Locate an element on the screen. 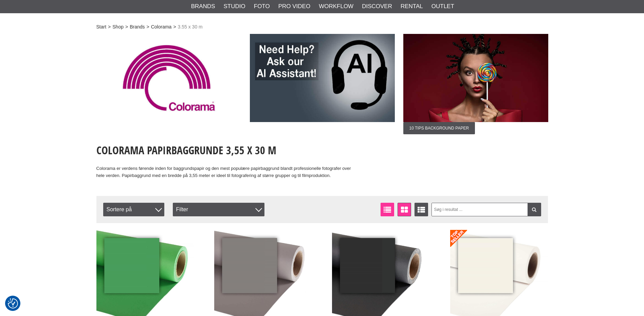 This screenshot has width=644, height=316. a: Rental is located at coordinates (412, 7).